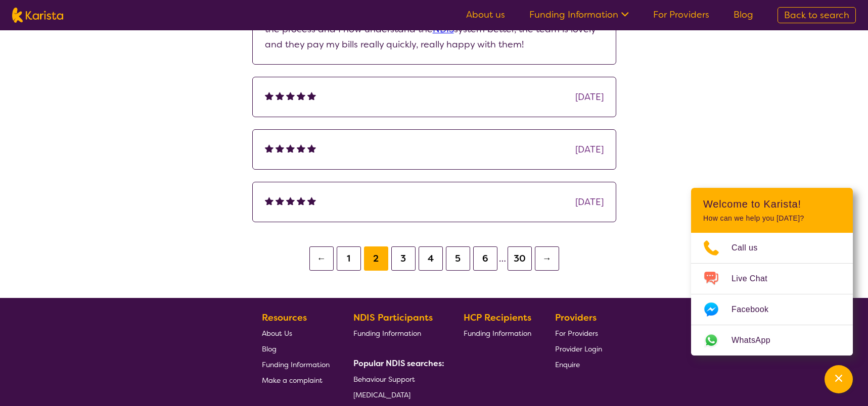 The image size is (868, 406). I want to click on button: 1, so click(349, 259).